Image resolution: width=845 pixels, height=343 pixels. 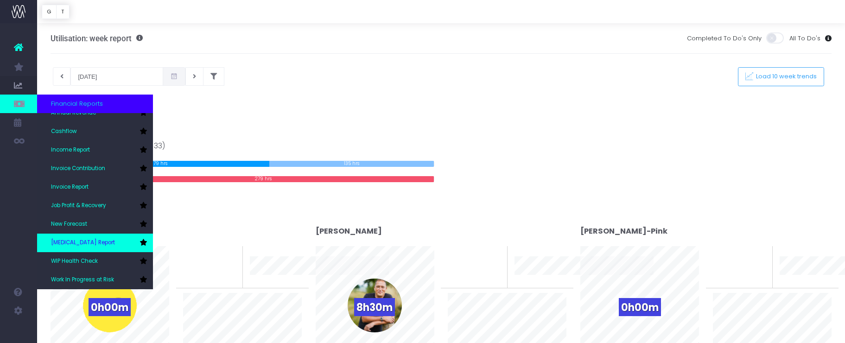 What do you see at coordinates (95, 280) in the screenshot?
I see `a: Work In Progress at Risk` at bounding box center [95, 280].